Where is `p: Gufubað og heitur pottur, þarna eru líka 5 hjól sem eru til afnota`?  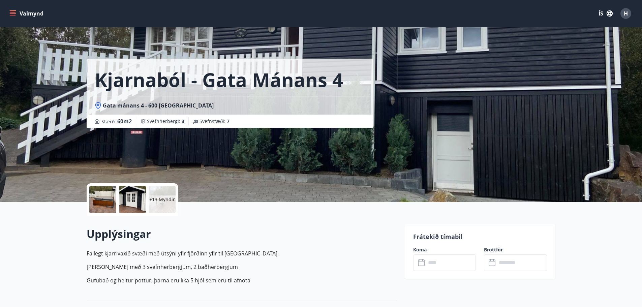 p: Gufubað og heitur pottur, þarna eru líka 5 hjól sem eru til afnota is located at coordinates (242, 280).